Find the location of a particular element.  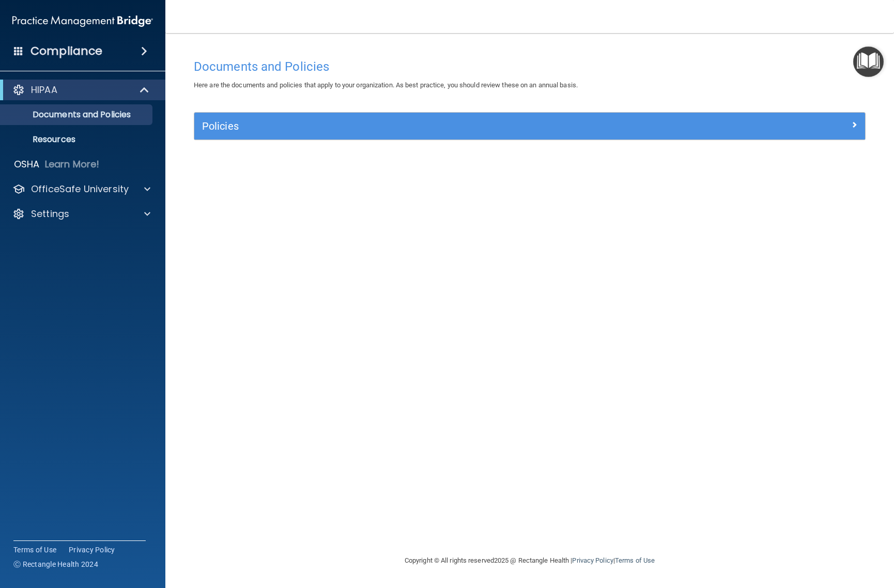

p: Learn More! is located at coordinates (72, 164).